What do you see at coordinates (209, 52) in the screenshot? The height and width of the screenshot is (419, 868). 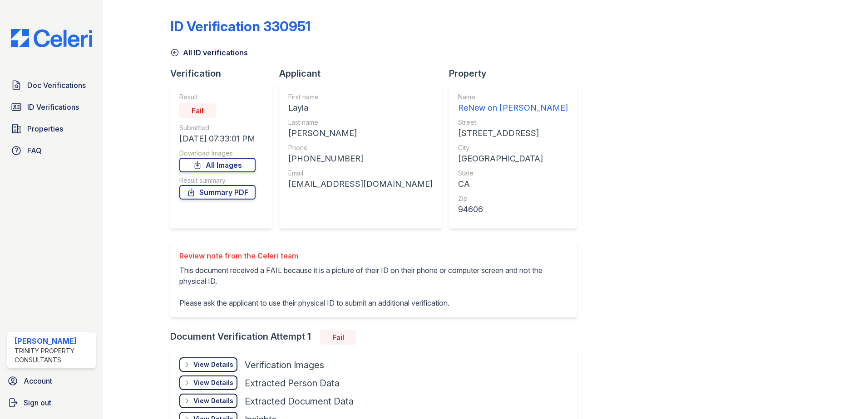 I see `a: All ID verifications` at bounding box center [209, 52].